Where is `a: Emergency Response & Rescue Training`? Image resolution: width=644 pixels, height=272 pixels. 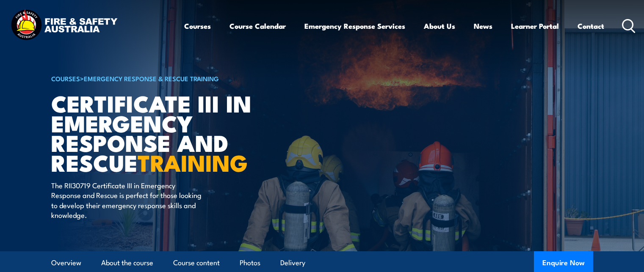
a: Emergency Response & Rescue Training is located at coordinates (151, 78).